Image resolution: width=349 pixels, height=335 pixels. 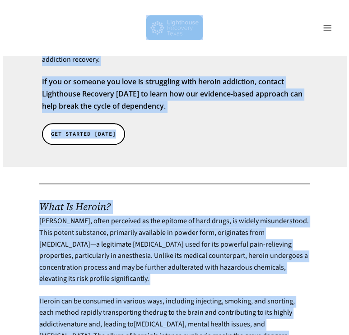 I want to click on strong: If you or someone you love is struggling with heroin addiction, contact Lighthouse Recovery [DATE..., so click(x=172, y=93).